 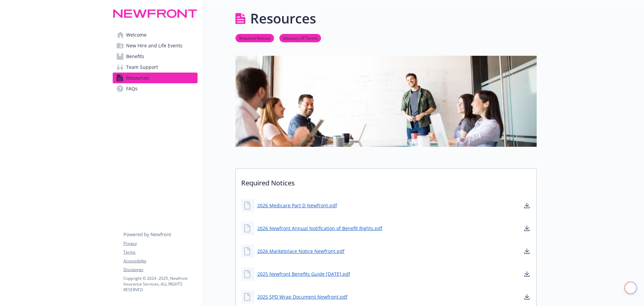 I want to click on a: Privacy, so click(x=160, y=243).